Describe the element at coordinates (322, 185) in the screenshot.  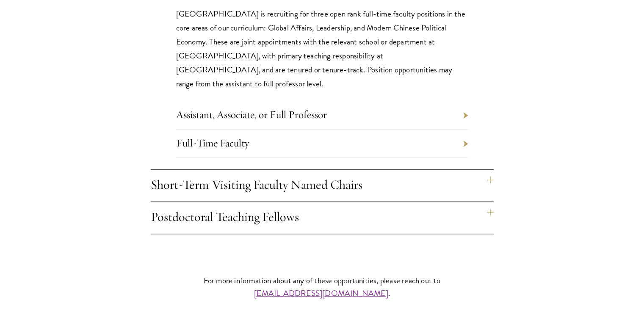
I see `h4: Short-Term Visiting Faculty Named Chairs` at that location.